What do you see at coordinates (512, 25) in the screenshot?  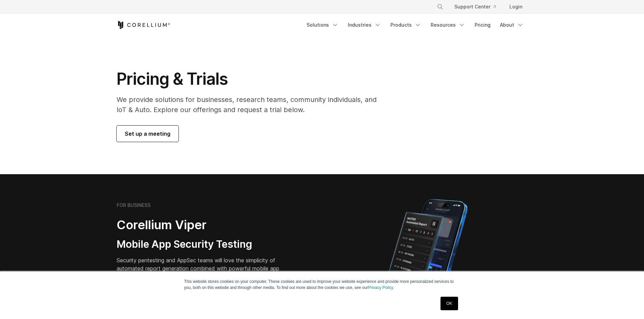 I see `a: About` at bounding box center [512, 25].